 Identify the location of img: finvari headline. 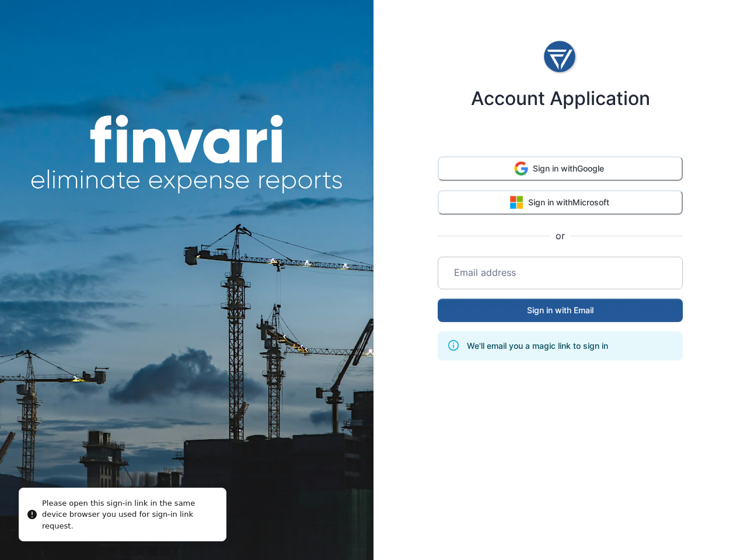
(187, 155).